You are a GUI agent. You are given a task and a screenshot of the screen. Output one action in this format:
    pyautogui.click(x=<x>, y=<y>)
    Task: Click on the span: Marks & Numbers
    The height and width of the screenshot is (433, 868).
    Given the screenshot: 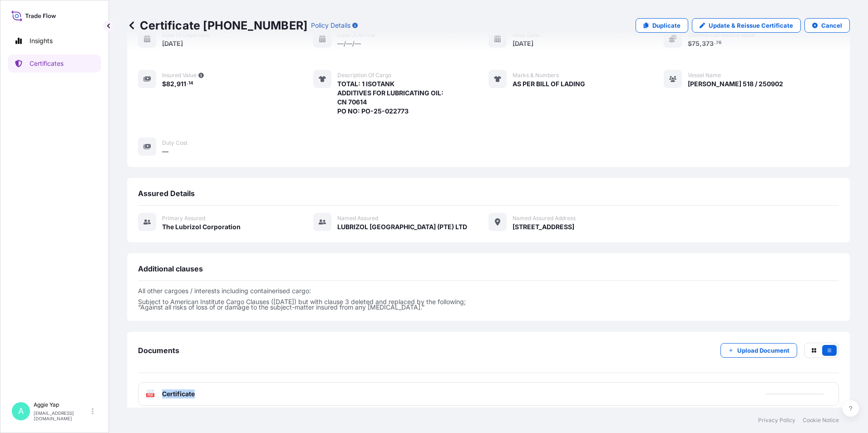 What is the action you would take?
    pyautogui.click(x=536, y=75)
    